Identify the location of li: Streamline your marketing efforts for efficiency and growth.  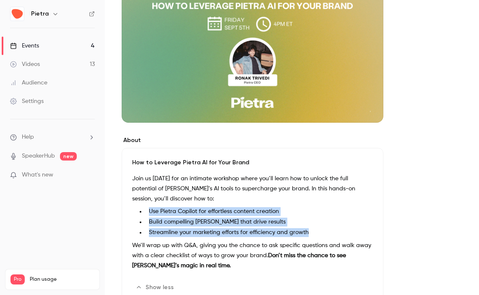
(259, 232).